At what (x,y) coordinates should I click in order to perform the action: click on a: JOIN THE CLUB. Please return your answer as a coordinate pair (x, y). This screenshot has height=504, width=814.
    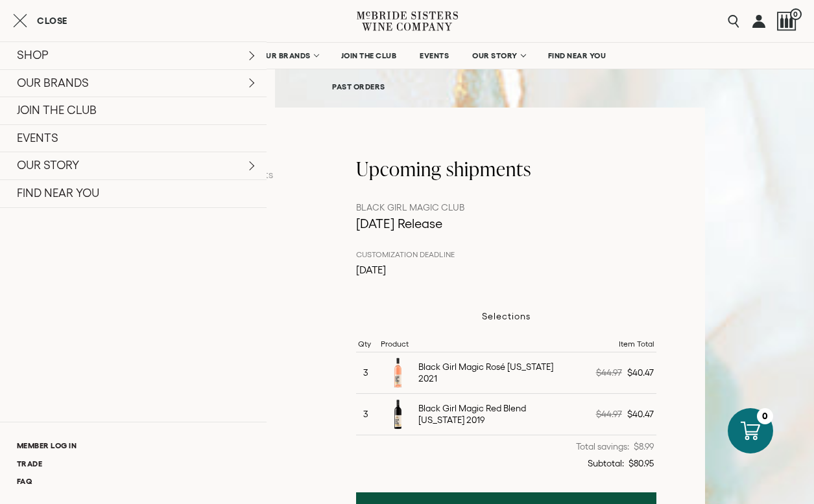
    Looking at the image, I should click on (369, 56).